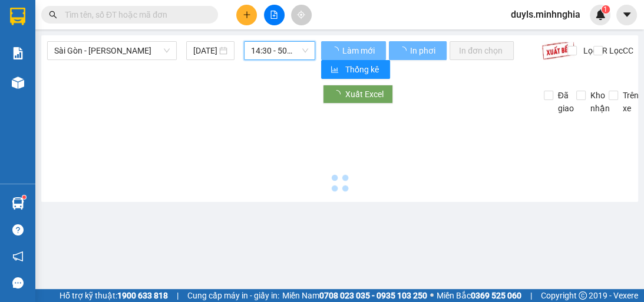  What do you see at coordinates (143, 296) in the screenshot?
I see `strong: 1900 633 818` at bounding box center [143, 296].